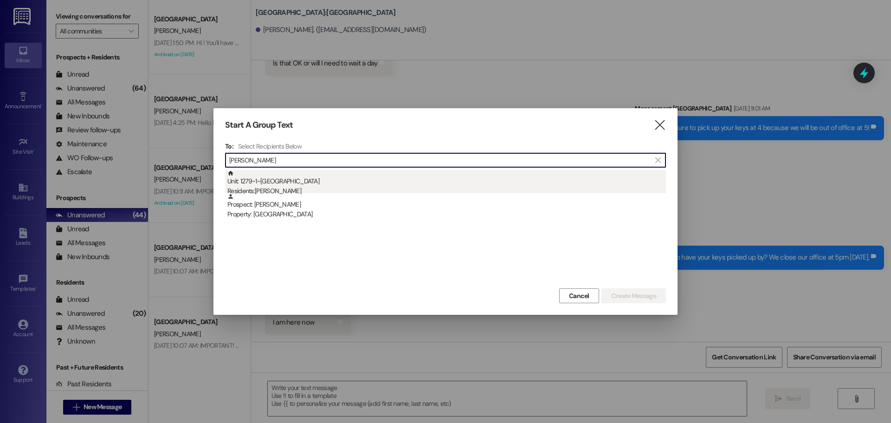 The height and width of the screenshot is (423, 891). What do you see at coordinates (634, 296) in the screenshot?
I see `span: Create Message` at bounding box center [634, 296].